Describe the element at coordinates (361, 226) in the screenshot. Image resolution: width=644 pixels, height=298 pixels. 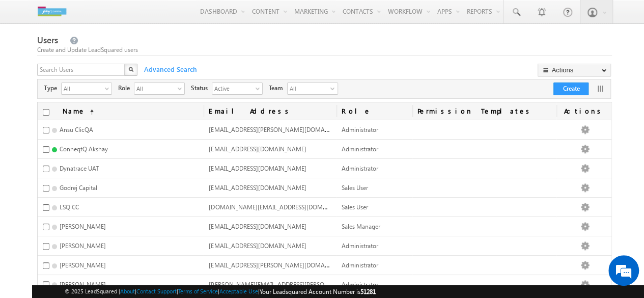
I see `span: Sales Manager` at that location.